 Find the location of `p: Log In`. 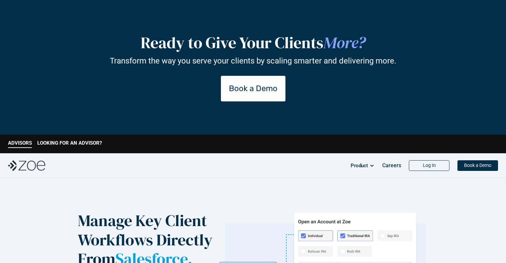

p: Log In is located at coordinates (429, 165).